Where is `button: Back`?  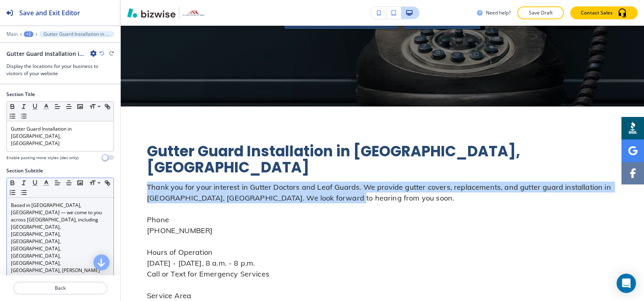
button: Back is located at coordinates (60, 288).